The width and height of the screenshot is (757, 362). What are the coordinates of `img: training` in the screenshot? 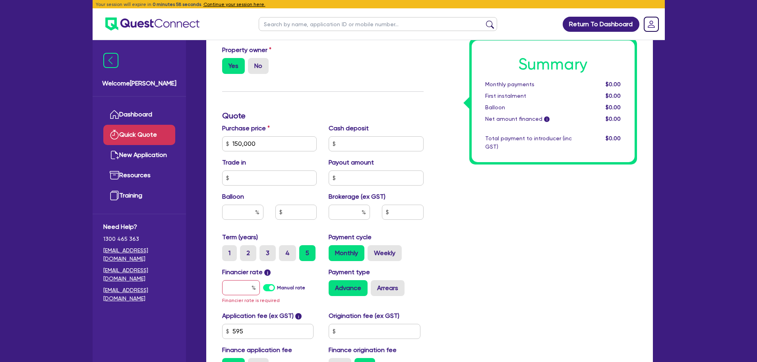 It's located at (114, 196).